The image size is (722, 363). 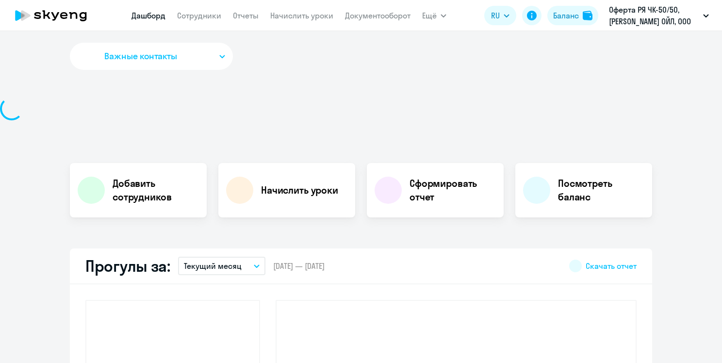 I want to click on h4: Сформировать отчет, so click(x=453, y=190).